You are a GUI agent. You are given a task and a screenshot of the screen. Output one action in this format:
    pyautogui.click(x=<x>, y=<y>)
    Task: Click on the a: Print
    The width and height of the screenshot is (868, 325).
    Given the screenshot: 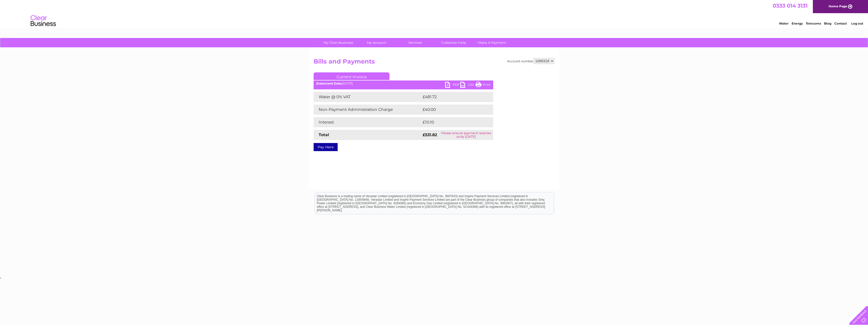 What is the action you would take?
    pyautogui.click(x=483, y=85)
    